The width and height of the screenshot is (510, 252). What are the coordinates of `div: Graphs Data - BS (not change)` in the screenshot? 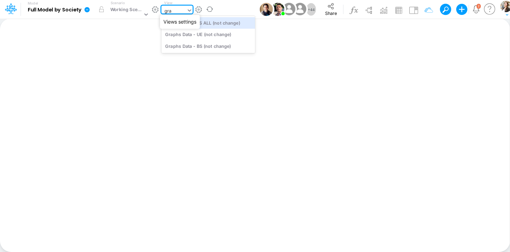 It's located at (208, 46).